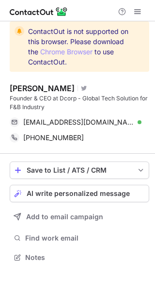 Image resolution: width=155 pixels, height=291 pixels. Describe the element at coordinates (79, 193) in the screenshot. I see `button: AI write personalized message` at that location.